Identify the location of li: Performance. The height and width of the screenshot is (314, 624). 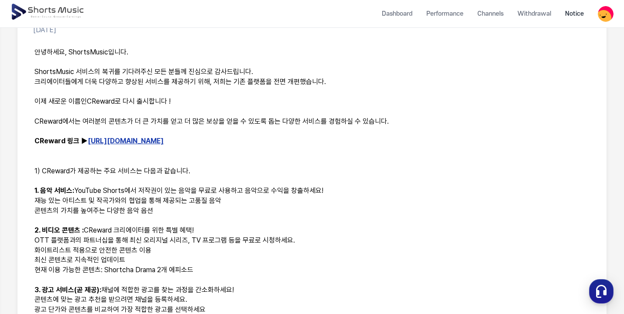
(444, 14).